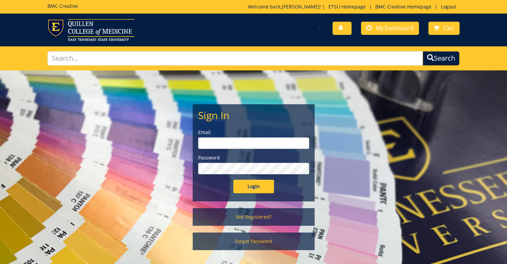 The height and width of the screenshot is (264, 507). What do you see at coordinates (254, 186) in the screenshot?
I see `input: Login` at bounding box center [254, 186].